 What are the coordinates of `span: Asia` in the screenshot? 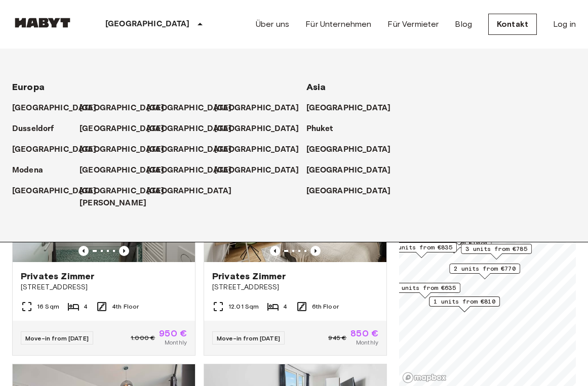 It's located at (316, 87).